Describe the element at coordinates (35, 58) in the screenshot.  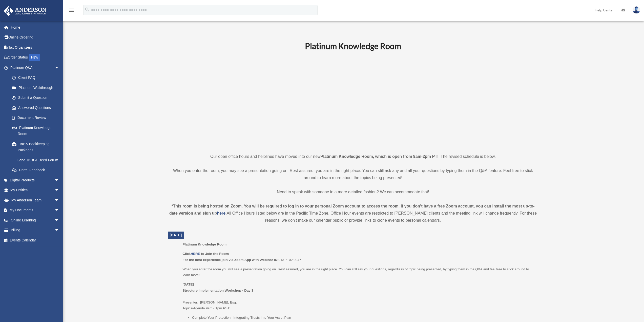
I see `div: NEW` at that location.